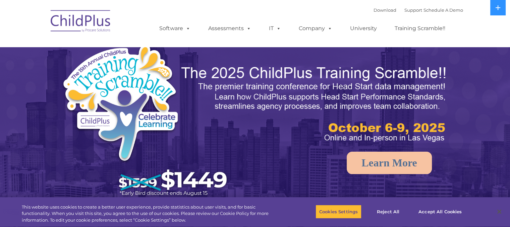 This screenshot has width=510, height=227. What do you see at coordinates (338, 212) in the screenshot?
I see `button: Cookies Settings` at bounding box center [338, 212].